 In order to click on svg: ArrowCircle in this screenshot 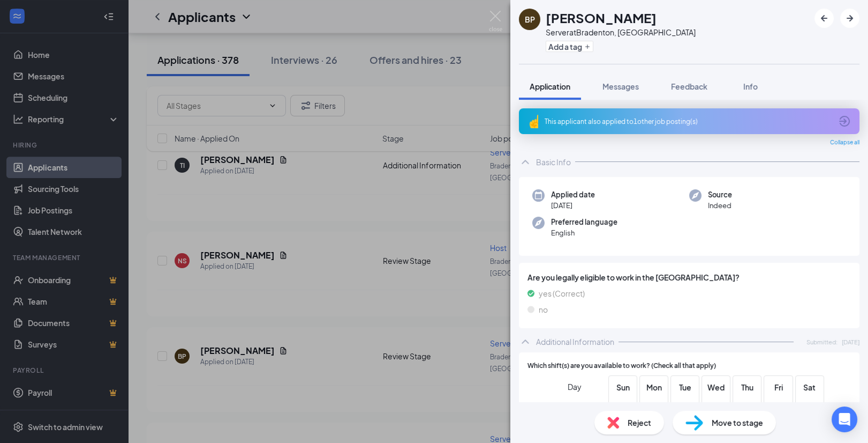, I will do `click(844, 121)`.